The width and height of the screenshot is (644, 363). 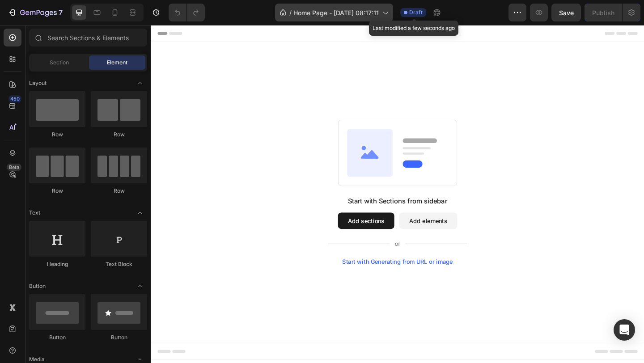 I want to click on button: Publish, so click(x=603, y=13).